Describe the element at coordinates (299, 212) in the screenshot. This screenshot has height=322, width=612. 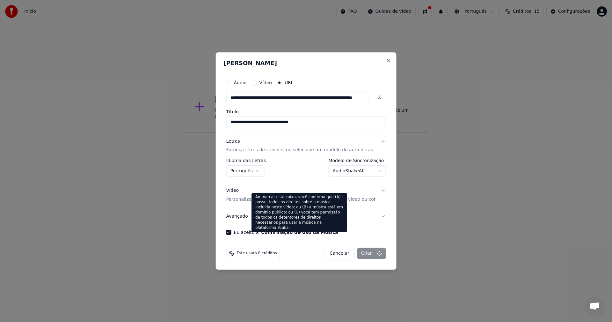
I see `div: Ao marcar esta caixa, você confirma que (A) possui todos os direitos sobre a música incluída nest...` at that location.